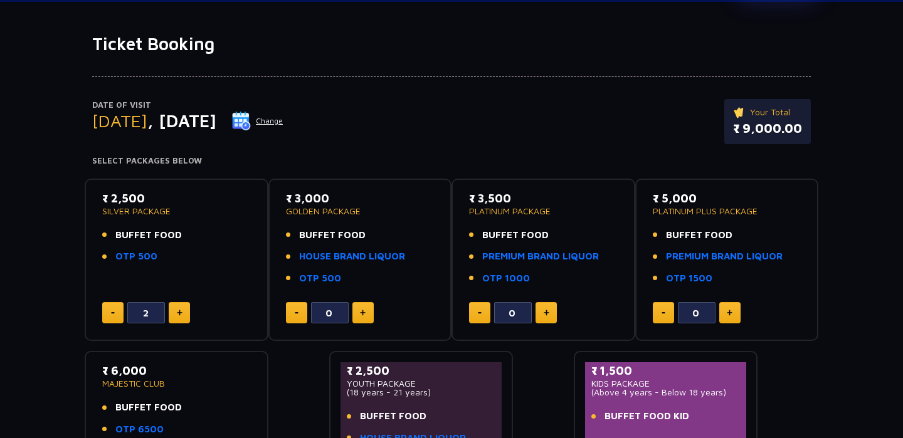 The height and width of the screenshot is (438, 903). What do you see at coordinates (176, 384) in the screenshot?
I see `p: MAJESTIC CLUB` at bounding box center [176, 384].